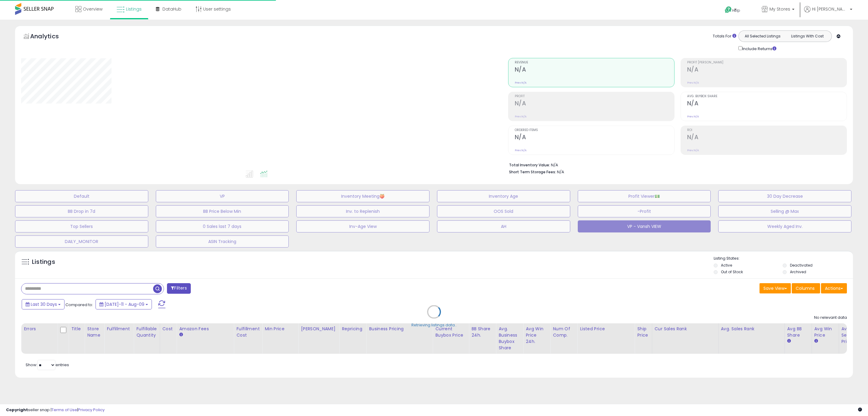 This screenshot has width=868, height=416. I want to click on button: Default, so click(82, 196).